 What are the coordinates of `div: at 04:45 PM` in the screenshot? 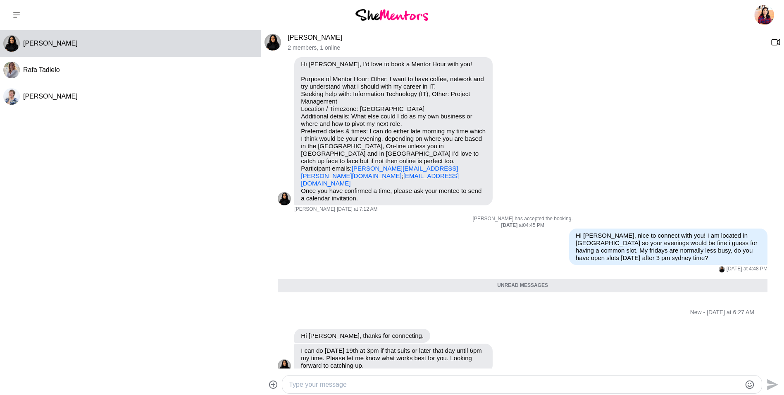 It's located at (523, 225).